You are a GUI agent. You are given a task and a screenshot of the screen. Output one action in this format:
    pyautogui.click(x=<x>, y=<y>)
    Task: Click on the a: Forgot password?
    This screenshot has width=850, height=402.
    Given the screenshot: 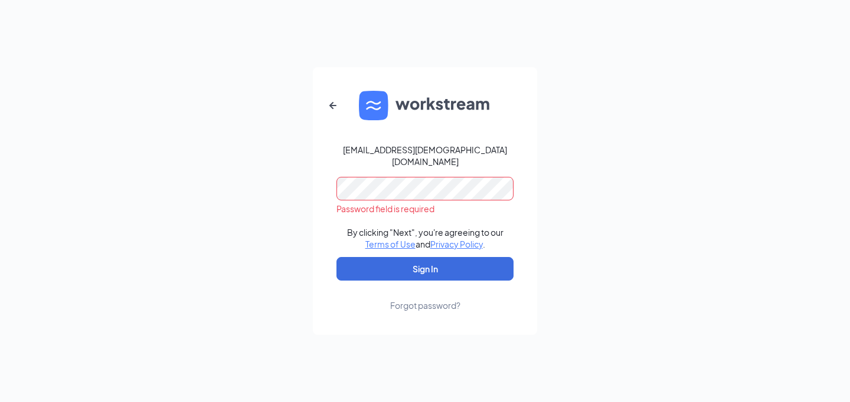 What is the action you would take?
    pyautogui.click(x=425, y=296)
    